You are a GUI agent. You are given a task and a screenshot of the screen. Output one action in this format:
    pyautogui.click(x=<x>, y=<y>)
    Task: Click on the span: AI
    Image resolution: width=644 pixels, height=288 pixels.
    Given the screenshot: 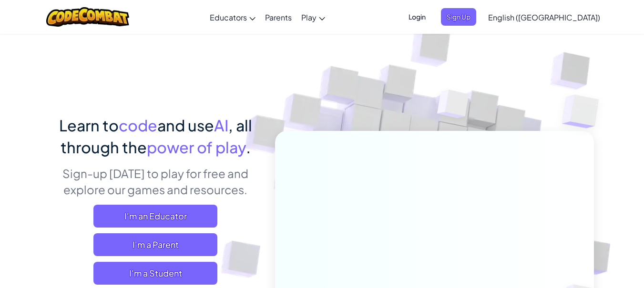 What is the action you would take?
    pyautogui.click(x=221, y=125)
    